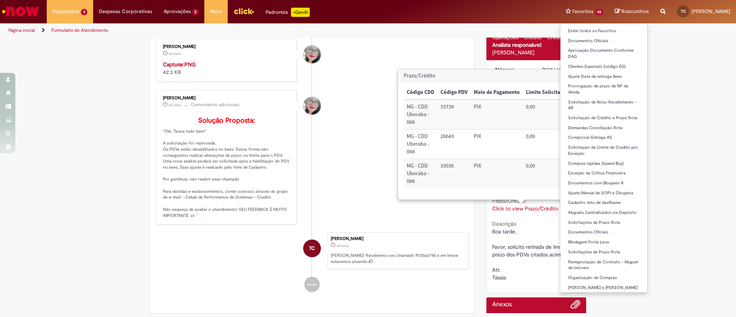  What do you see at coordinates (497, 92) in the screenshot?
I see `th: Meio de Pagamento` at bounding box center [497, 92].